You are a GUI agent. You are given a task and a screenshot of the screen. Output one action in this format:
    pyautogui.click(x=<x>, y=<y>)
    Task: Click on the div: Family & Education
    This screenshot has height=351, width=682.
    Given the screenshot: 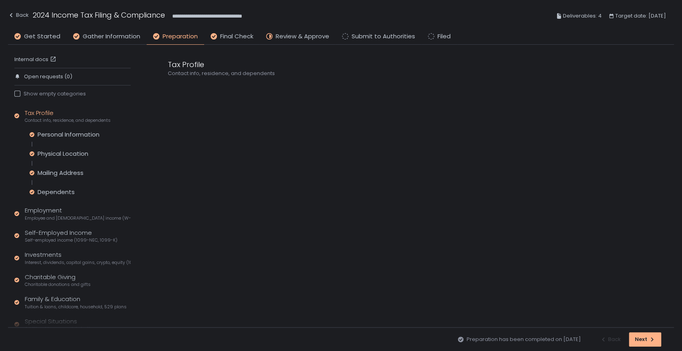 What is the action you would take?
    pyautogui.click(x=75, y=302)
    